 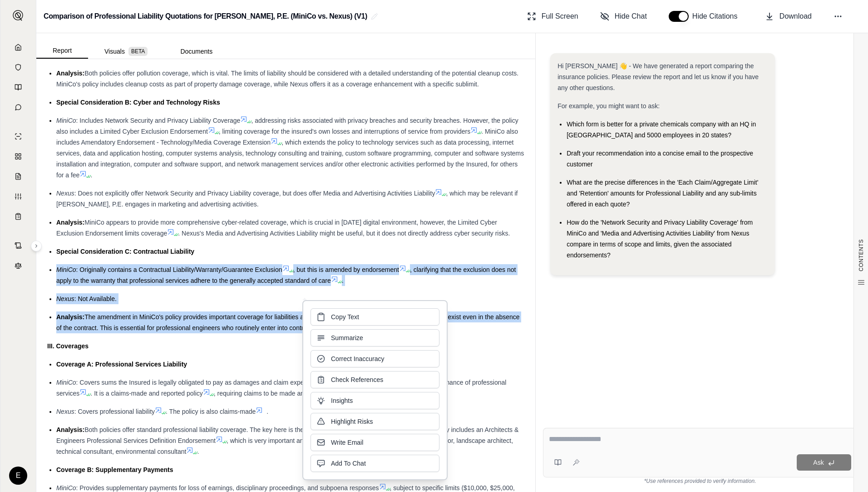 I want to click on span: Insights, so click(x=341, y=400).